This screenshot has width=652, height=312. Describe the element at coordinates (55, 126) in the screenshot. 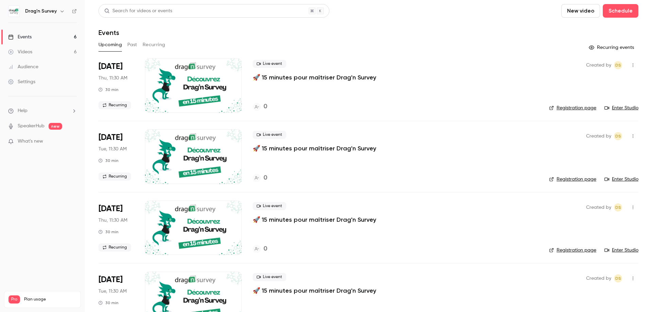

I see `span: new` at that location.